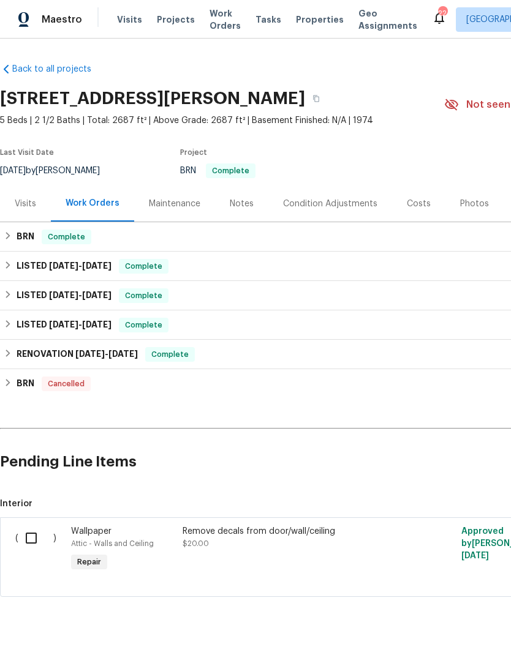 The height and width of the screenshot is (655, 511). I want to click on div: Photos, so click(474, 204).